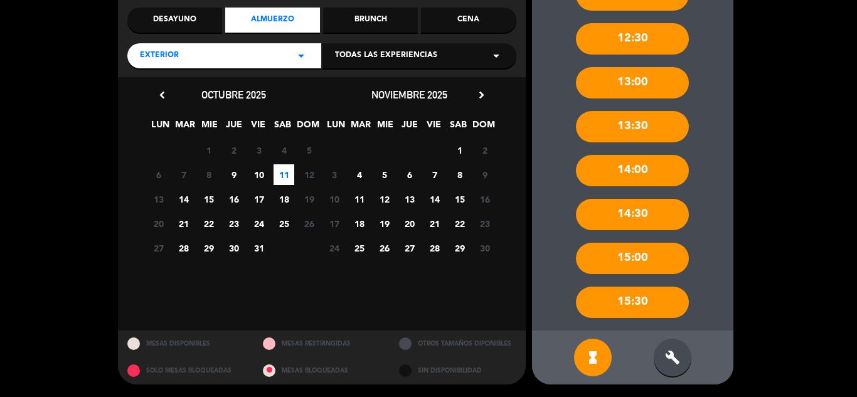 The height and width of the screenshot is (397, 857). What do you see at coordinates (174, 20) in the screenshot?
I see `div: Desayuno` at bounding box center [174, 20].